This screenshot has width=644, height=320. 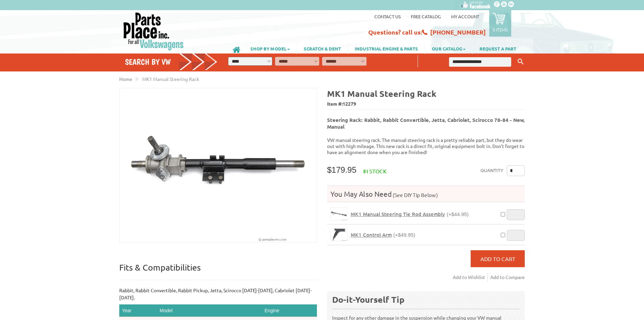 What do you see at coordinates (342, 169) in the screenshot?
I see `span: $179.95` at bounding box center [342, 169].